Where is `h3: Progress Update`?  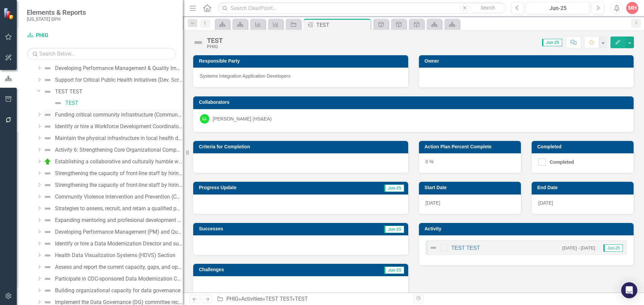
h3: Progress Update is located at coordinates (265, 188).